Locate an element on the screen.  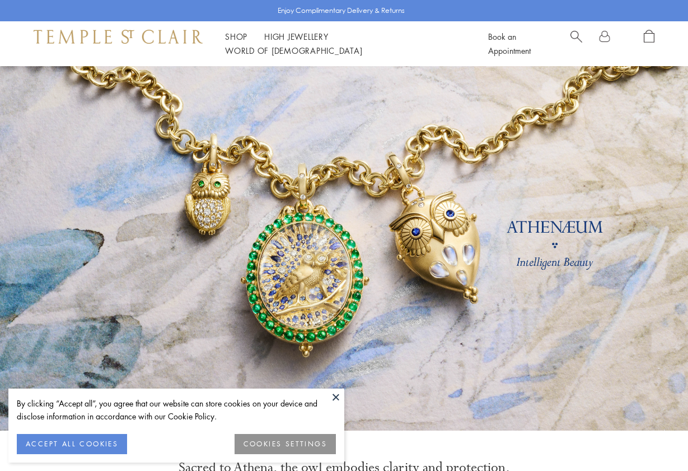
nav: Main navigation is located at coordinates (344, 44).